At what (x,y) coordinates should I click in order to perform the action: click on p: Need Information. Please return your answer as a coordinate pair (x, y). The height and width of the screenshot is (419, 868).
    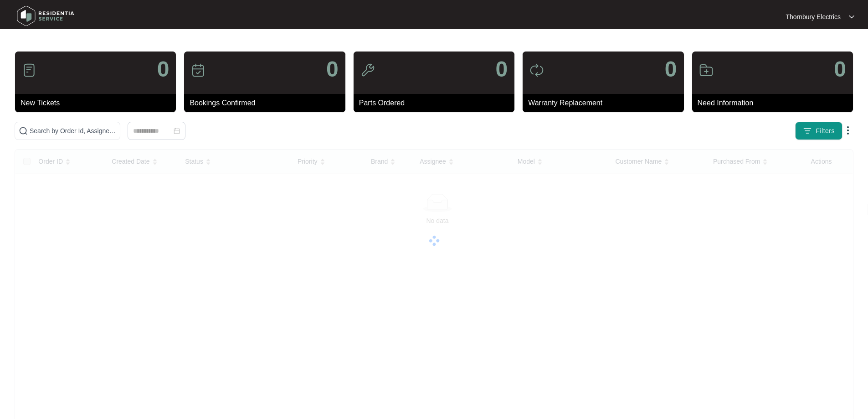
    Looking at the image, I should click on (775, 103).